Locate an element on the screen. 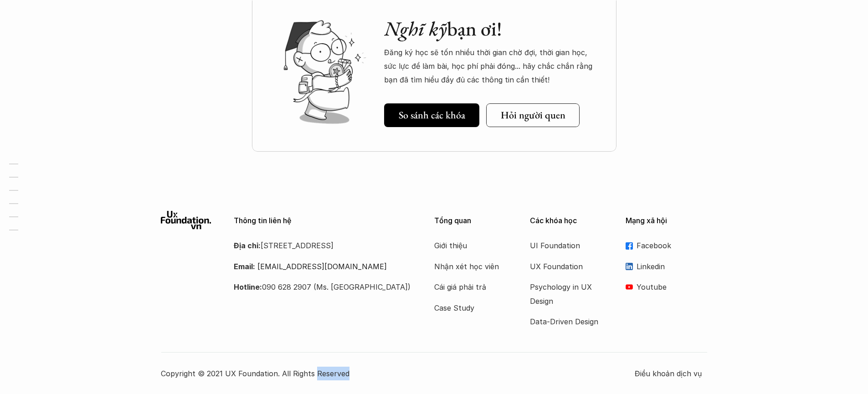 The height and width of the screenshot is (394, 868). a: Hỏi người quen is located at coordinates (532, 115).